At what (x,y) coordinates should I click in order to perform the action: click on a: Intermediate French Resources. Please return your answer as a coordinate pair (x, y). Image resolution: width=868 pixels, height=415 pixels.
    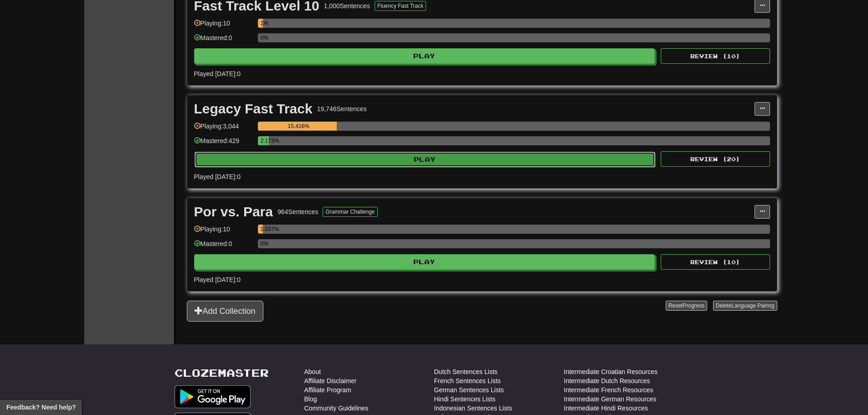
    Looking at the image, I should click on (609, 390).